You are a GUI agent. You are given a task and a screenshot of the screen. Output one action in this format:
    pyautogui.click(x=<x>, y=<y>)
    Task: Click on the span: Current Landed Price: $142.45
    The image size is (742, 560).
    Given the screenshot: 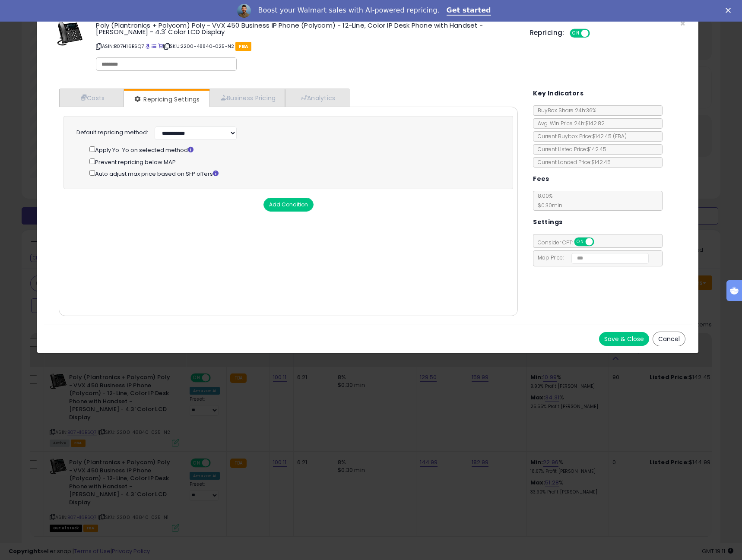 What is the action you would take?
    pyautogui.click(x=572, y=162)
    